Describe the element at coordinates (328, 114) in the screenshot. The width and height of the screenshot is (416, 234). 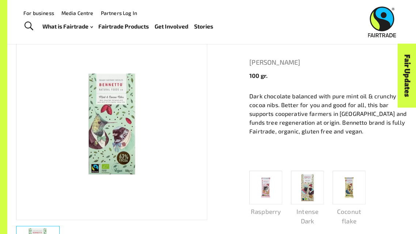
I see `p: Dark chocolate balanced with pure mint oil & crunchy cocoa nibs. Better for you and good for all,...` at that location.